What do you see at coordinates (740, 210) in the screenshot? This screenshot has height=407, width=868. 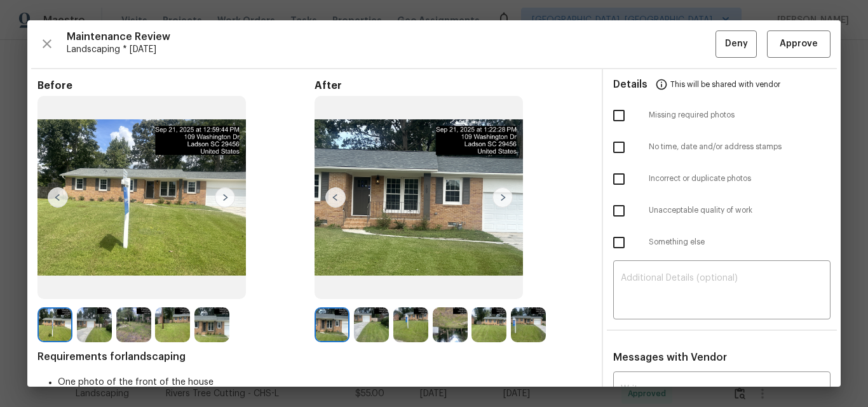 I see `span: Unacceptable quality of work` at bounding box center [740, 210].